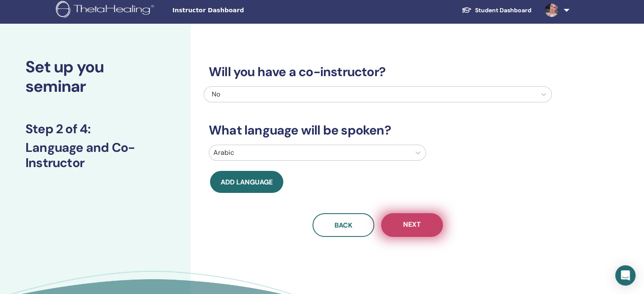 The width and height of the screenshot is (644, 294). What do you see at coordinates (216, 94) in the screenshot?
I see `span: No` at bounding box center [216, 94].